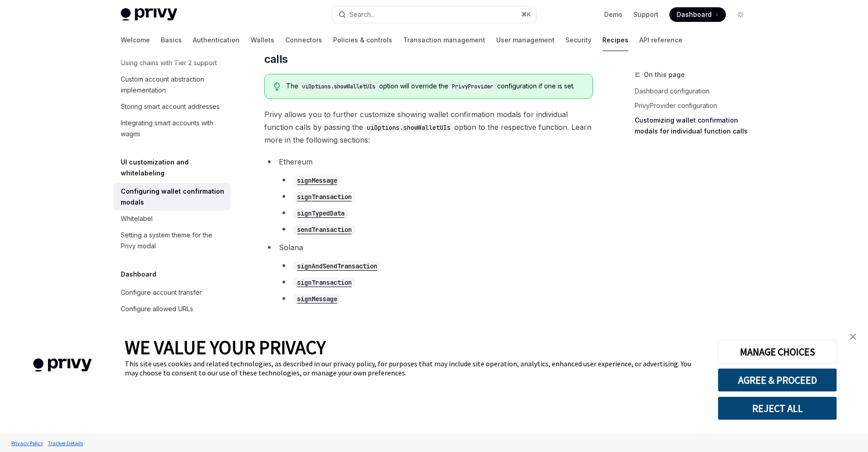 This screenshot has height=452, width=868. I want to click on div: Setting a system theme for the Privy modal, so click(173, 241).